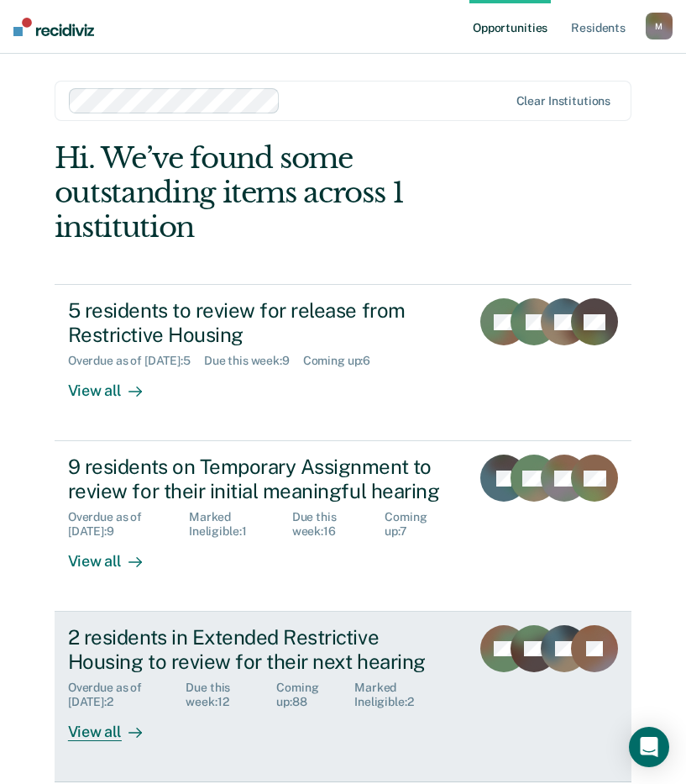 This screenshot has height=784, width=686. I want to click on div: Hi. We’ve found some outstanding items across 1 institution, so click(286, 193).